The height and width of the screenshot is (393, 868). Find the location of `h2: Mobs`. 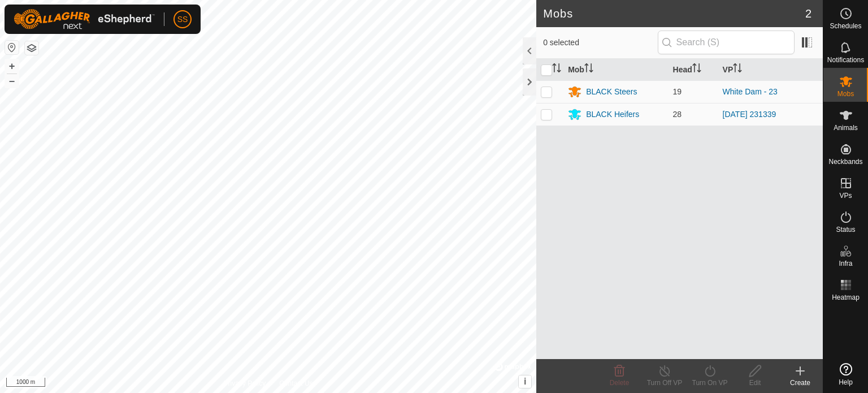

h2: Mobs is located at coordinates (674, 13).